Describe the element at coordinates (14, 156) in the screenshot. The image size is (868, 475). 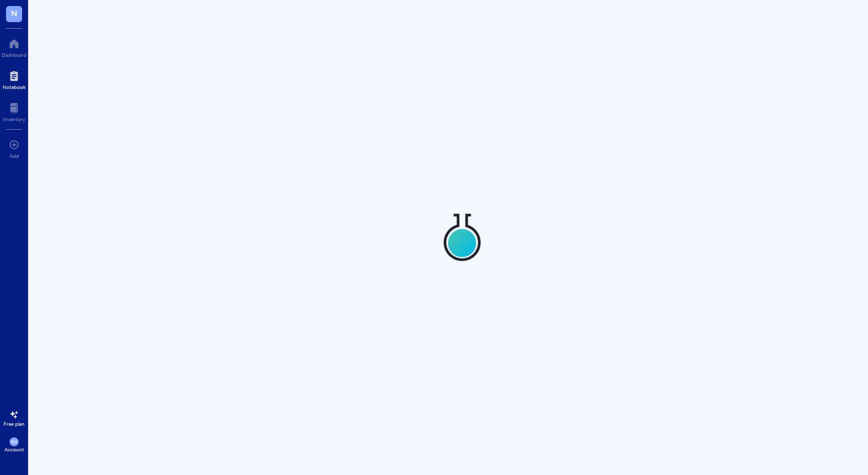
I see `div: Add` at that location.